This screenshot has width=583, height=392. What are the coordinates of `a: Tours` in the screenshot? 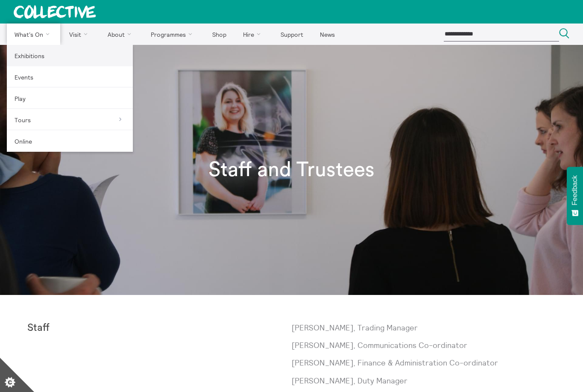 It's located at (69, 119).